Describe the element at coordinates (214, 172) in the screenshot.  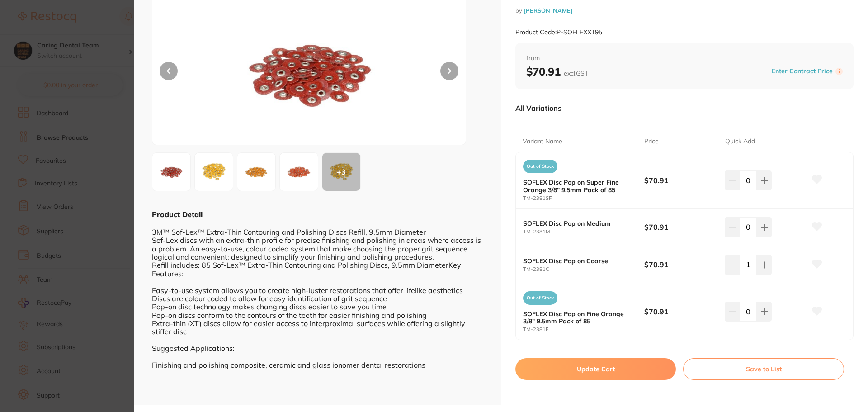
I see `img: ODFTRi5qcGc` at that location.